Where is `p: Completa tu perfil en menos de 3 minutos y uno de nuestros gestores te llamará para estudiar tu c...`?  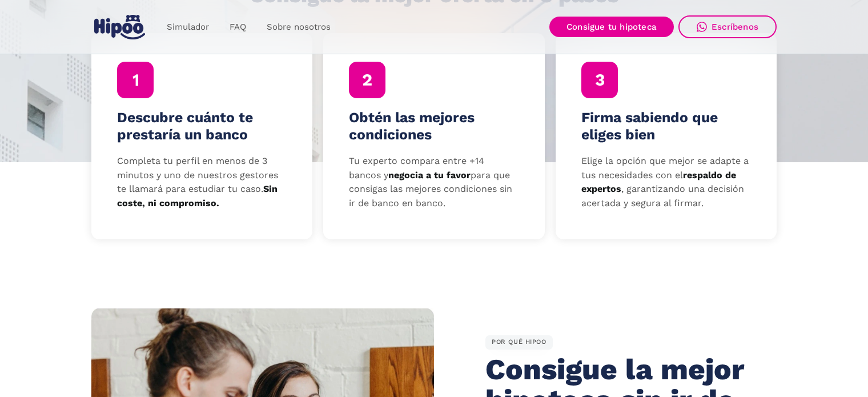 p: Completa tu perfil en menos de 3 minutos y uno de nuestros gestores te llamará para estudiar tu c... is located at coordinates (202, 182).